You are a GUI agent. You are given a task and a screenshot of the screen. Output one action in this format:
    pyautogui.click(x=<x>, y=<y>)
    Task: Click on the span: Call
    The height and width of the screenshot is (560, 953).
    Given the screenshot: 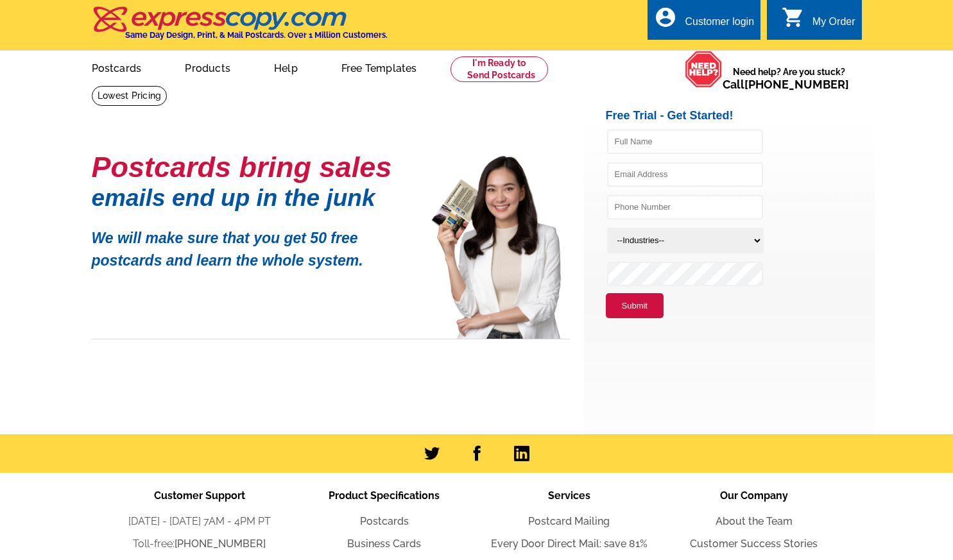 What is the action you would take?
    pyautogui.click(x=786, y=84)
    